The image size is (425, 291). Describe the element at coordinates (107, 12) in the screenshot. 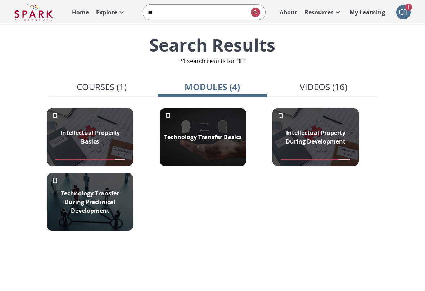

I see `p: Explore` at that location.